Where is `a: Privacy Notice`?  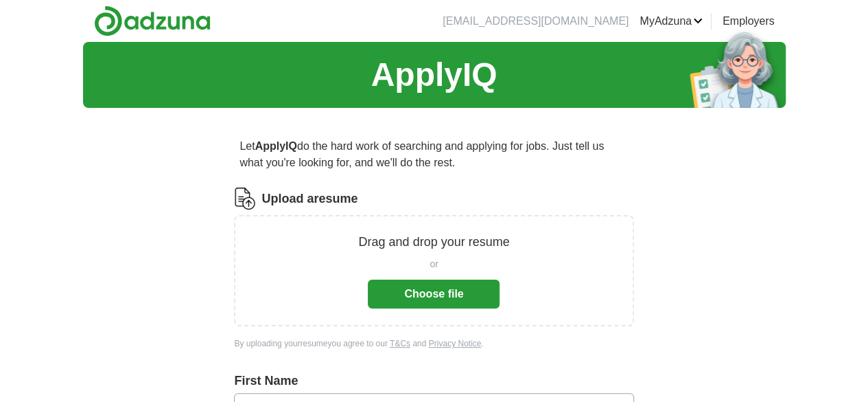
a: Privacy Notice is located at coordinates (455, 343).